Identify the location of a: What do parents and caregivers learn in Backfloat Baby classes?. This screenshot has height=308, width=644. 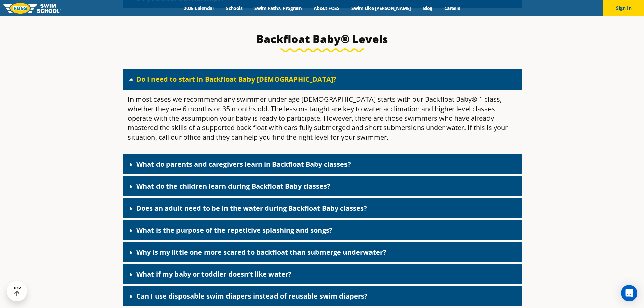
(243, 164).